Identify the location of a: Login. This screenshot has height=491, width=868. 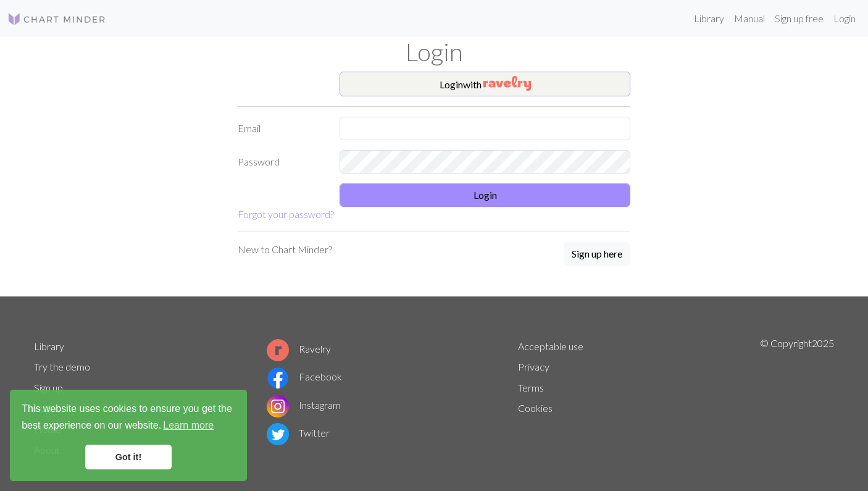
(845, 19).